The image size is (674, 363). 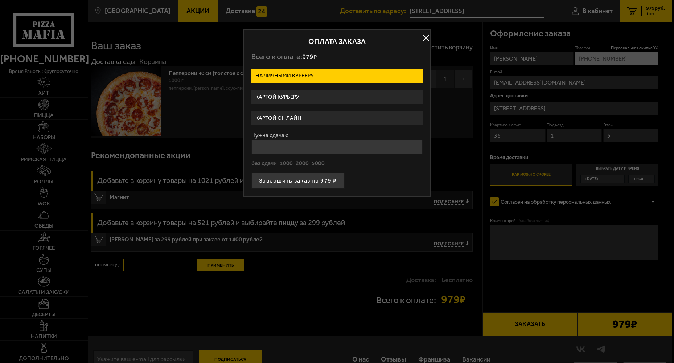 What do you see at coordinates (337, 97) in the screenshot?
I see `label: Картой курьеру` at bounding box center [337, 97].